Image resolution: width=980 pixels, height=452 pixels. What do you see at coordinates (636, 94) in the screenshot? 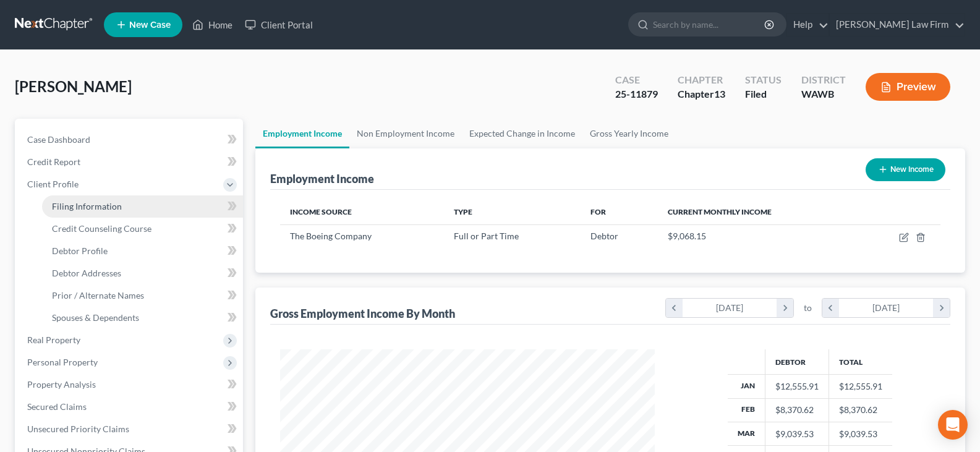
I see `div: 25-11879` at bounding box center [636, 94].